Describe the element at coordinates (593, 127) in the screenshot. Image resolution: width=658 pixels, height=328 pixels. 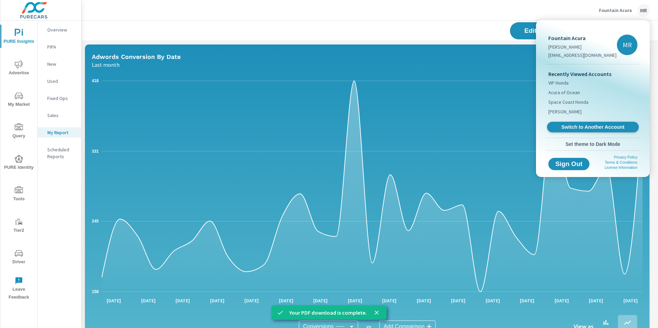
I see `span: Switch to Another Account` at that location.